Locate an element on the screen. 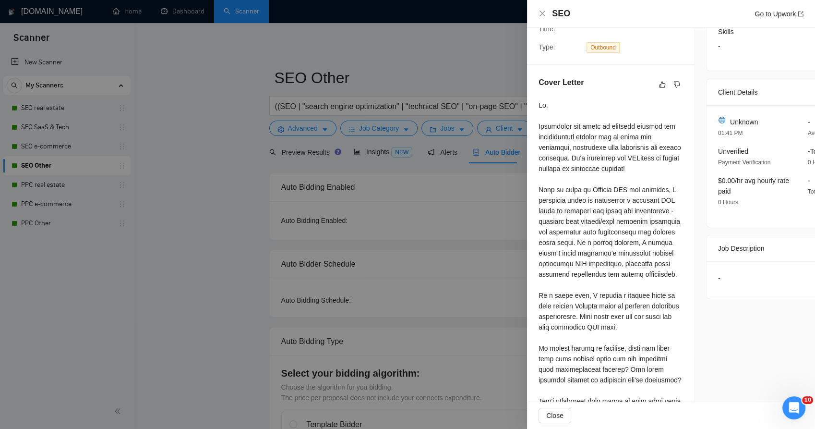 The height and width of the screenshot is (429, 815). span: Unknown is located at coordinates (744, 122).